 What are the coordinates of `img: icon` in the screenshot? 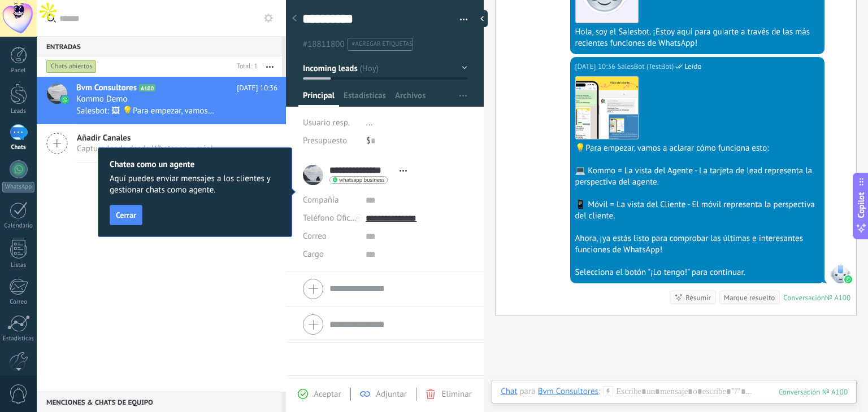 It's located at (65, 100).